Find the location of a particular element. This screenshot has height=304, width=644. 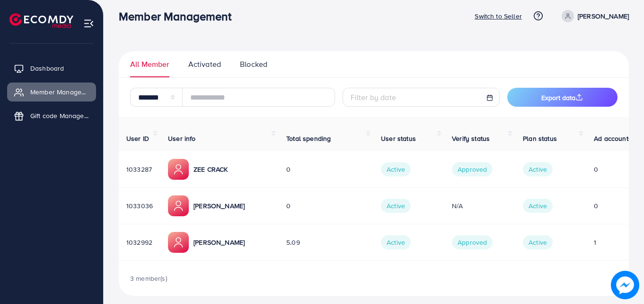

span: Dashboard is located at coordinates (47, 68).